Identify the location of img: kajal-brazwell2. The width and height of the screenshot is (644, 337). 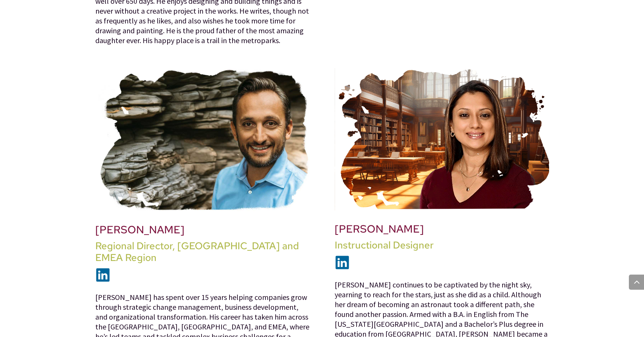
(442, 139).